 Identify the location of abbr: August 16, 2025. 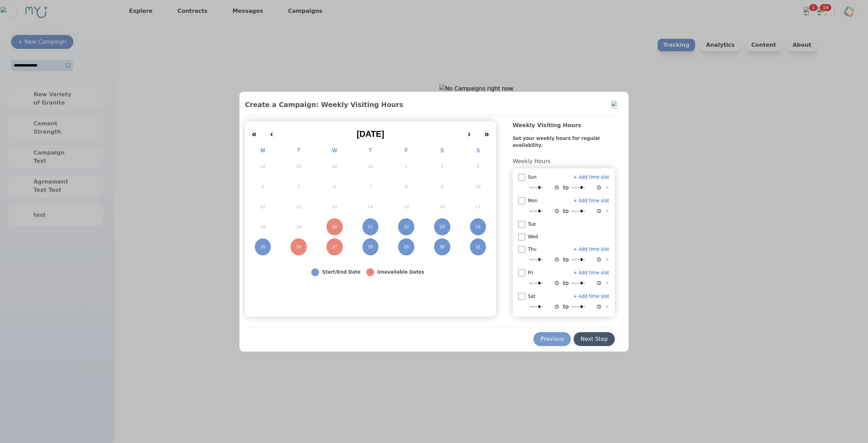
(442, 207).